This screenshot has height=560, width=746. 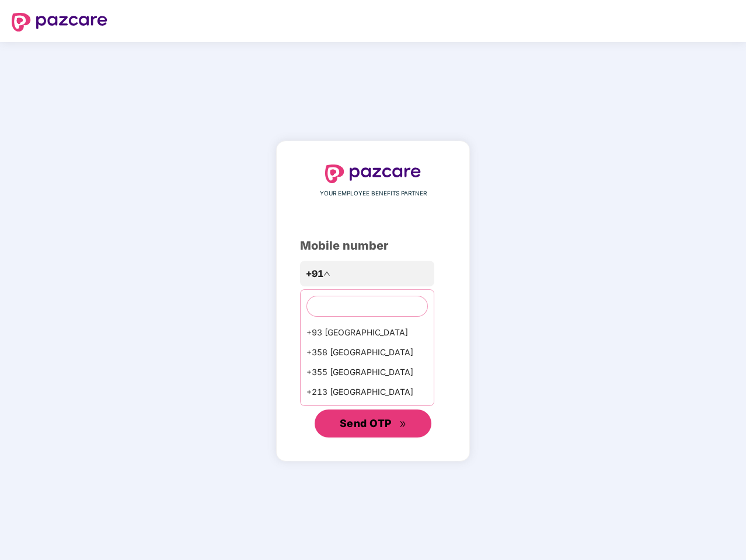 What do you see at coordinates (373, 246) in the screenshot?
I see `div: Mobile number` at bounding box center [373, 246].